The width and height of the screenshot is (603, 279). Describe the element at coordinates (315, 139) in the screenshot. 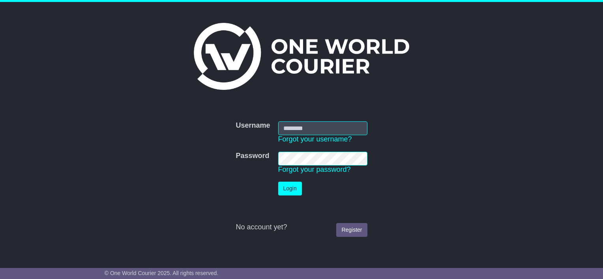

I see `a: Forgot your username?` at that location.